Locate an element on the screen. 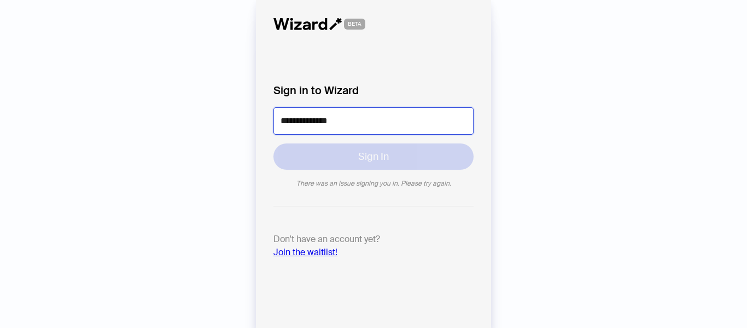 This screenshot has width=747, height=328. span: BETA is located at coordinates (355, 24).